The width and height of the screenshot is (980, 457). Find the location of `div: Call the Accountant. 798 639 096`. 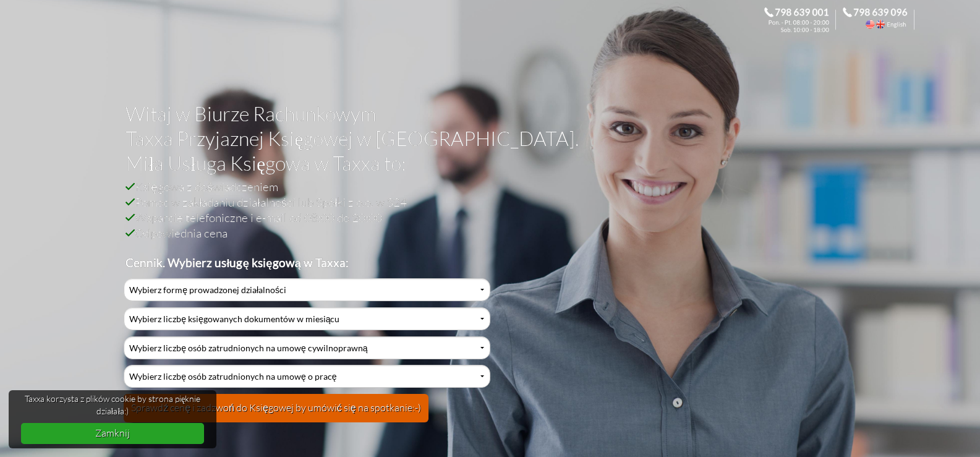

div: Call the Accountant. 798 639 096 is located at coordinates (882, 20).